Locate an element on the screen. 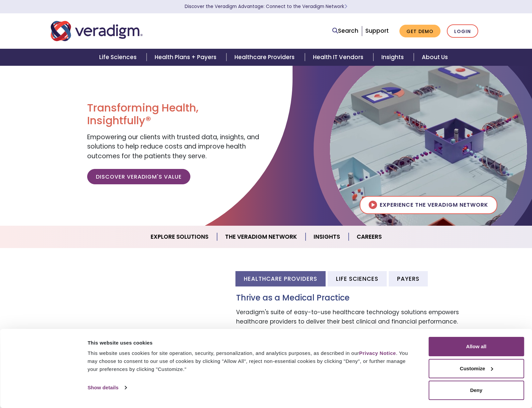  a: Veradigm logo is located at coordinates (96, 31).